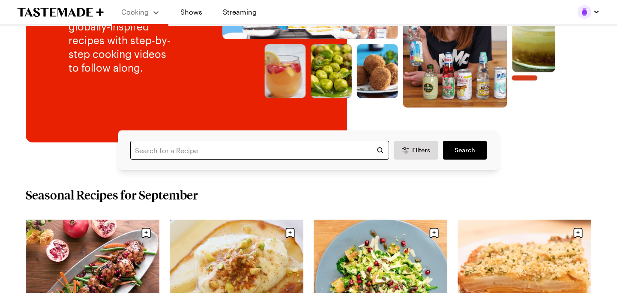 This screenshot has width=617, height=293. Describe the element at coordinates (112, 194) in the screenshot. I see `h2: Seasonal Recipes for September` at that location.